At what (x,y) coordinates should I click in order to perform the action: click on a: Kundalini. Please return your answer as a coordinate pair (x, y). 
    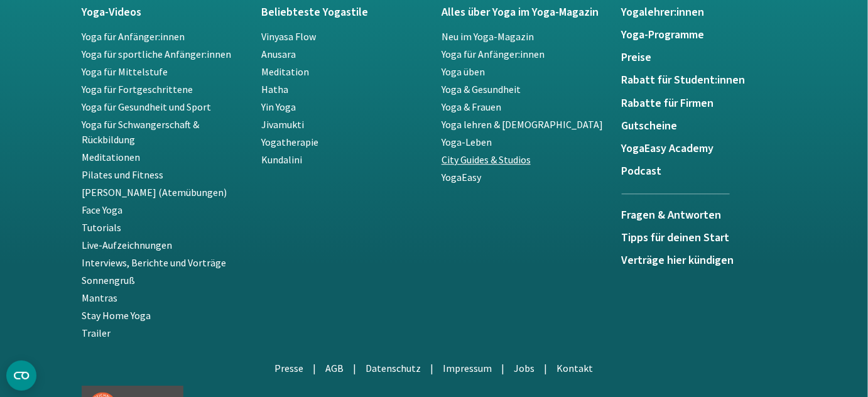
    Looking at the image, I should click on (282, 160).